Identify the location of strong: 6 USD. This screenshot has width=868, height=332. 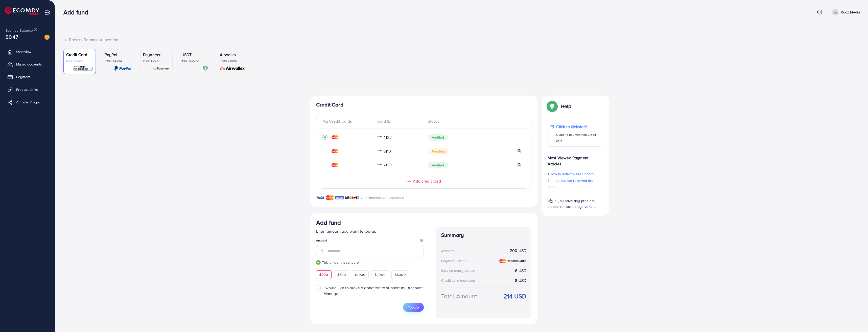
(520, 270).